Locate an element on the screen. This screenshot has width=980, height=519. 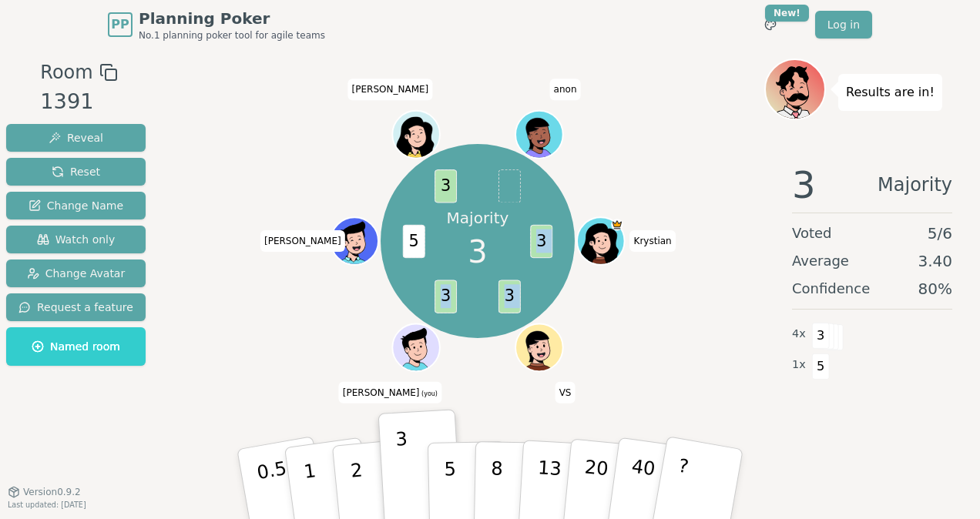
span: Change Name is located at coordinates (75, 206).